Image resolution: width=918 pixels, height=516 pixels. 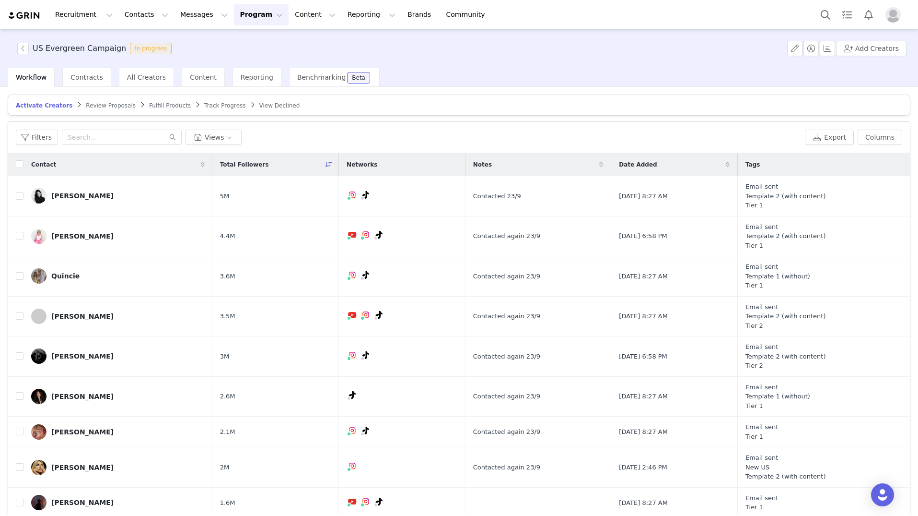 What do you see at coordinates (44, 106) in the screenshot?
I see `span: Activate Creators` at bounding box center [44, 106].